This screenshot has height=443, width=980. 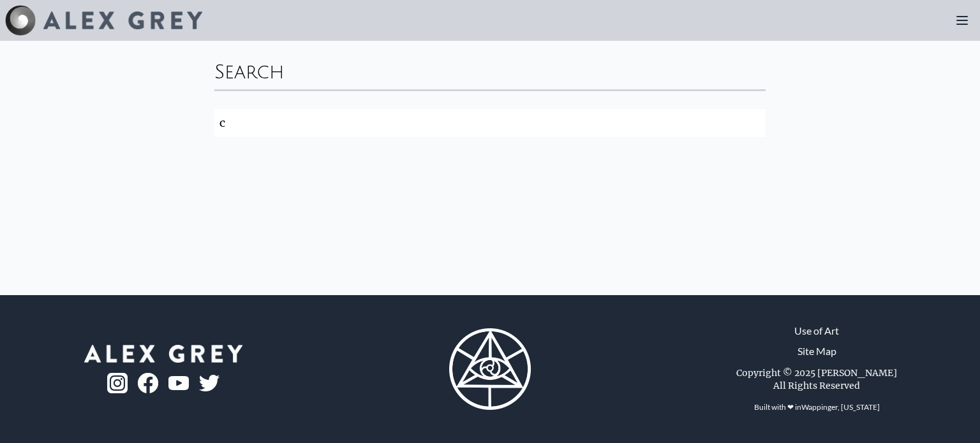 I want to click on a: Site Map, so click(x=817, y=351).